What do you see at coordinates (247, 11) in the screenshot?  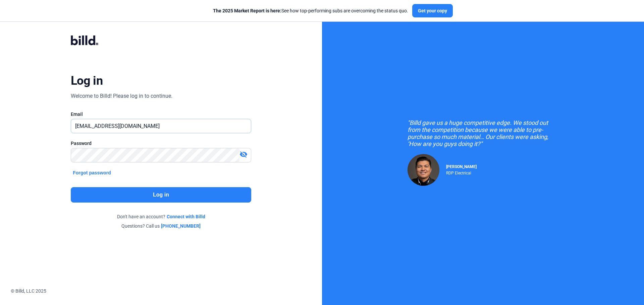 I see `span: The 2025 Market Report is here:` at bounding box center [247, 11].